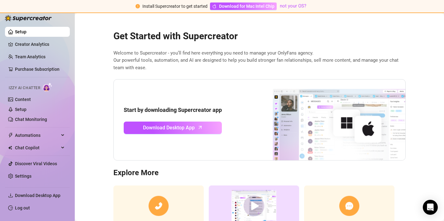 The height and width of the screenshot is (221, 444). What do you see at coordinates (431, 207) in the screenshot?
I see `div: Open Intercom Messenger` at bounding box center [431, 207].